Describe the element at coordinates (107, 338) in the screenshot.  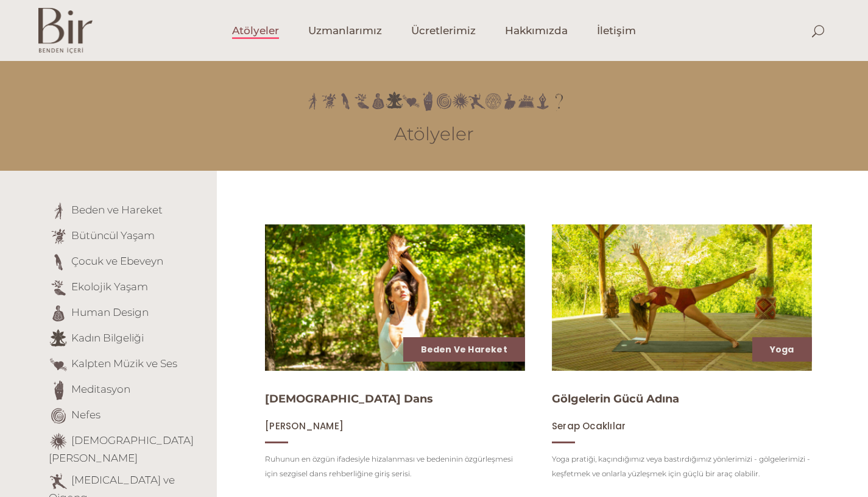
I see `a: Kadın Bilgeliği` at that location.